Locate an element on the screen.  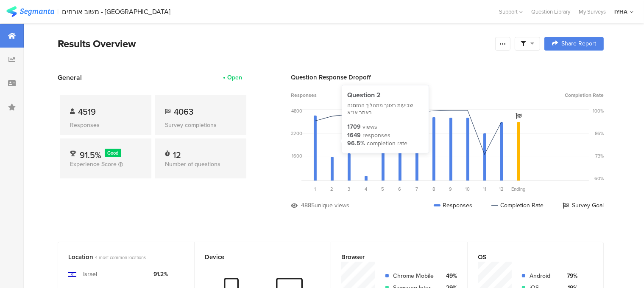
div: Completion Rate is located at coordinates (517, 205).